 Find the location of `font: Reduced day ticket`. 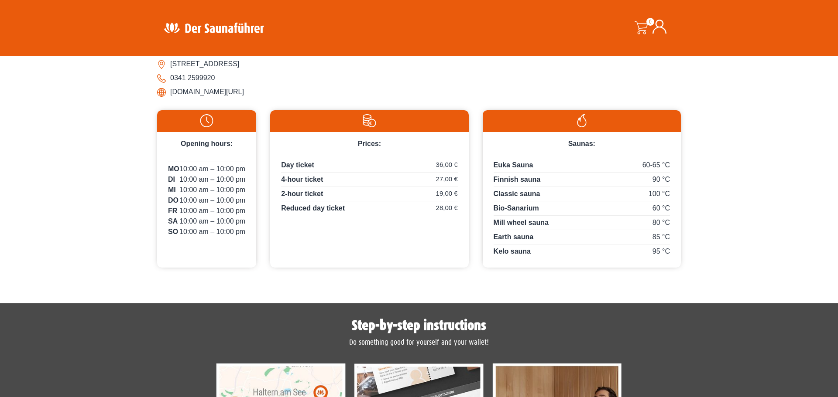

font: Reduced day ticket is located at coordinates (313, 208).